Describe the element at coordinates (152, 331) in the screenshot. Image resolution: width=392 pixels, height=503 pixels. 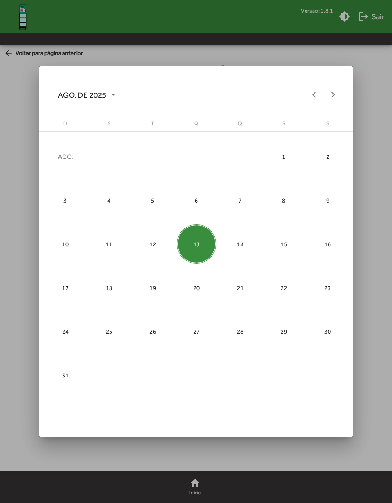
I see `td: 26 de agosto de 2025` at that location.